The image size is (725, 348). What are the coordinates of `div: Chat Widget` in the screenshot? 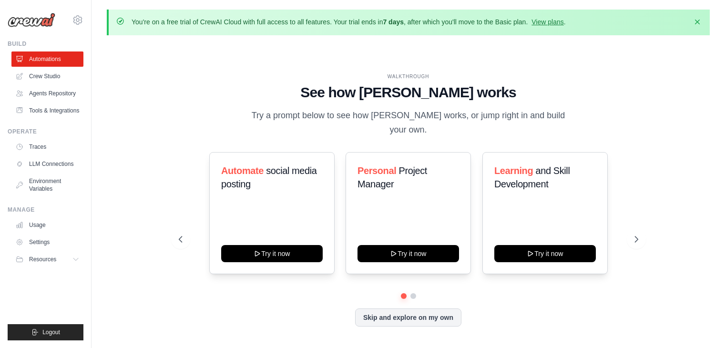 It's located at (701, 325).